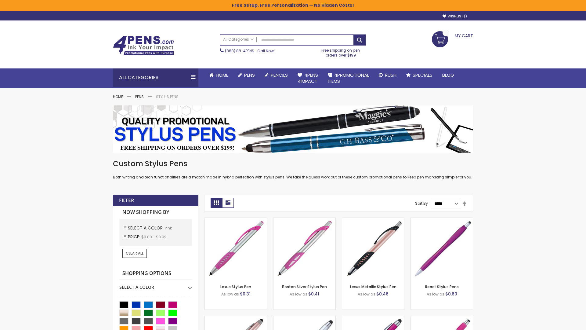  Describe the element at coordinates (383, 294) in the screenshot. I see `span: $0.46` at that location.